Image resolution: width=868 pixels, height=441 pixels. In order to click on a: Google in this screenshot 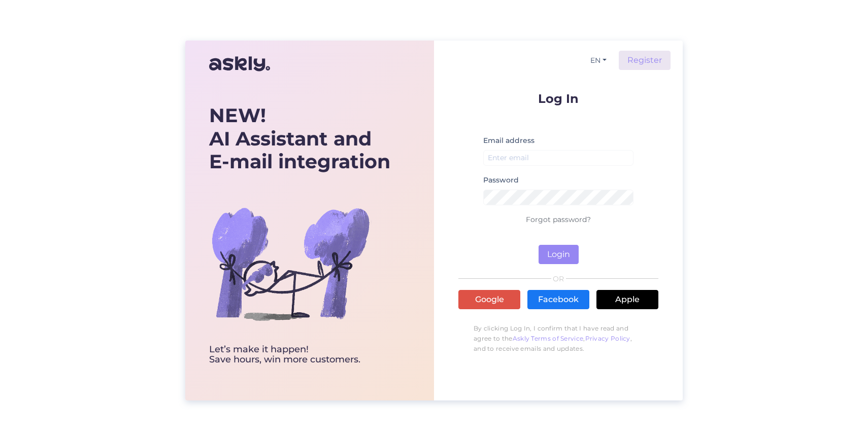, I will do `click(489, 299)`.